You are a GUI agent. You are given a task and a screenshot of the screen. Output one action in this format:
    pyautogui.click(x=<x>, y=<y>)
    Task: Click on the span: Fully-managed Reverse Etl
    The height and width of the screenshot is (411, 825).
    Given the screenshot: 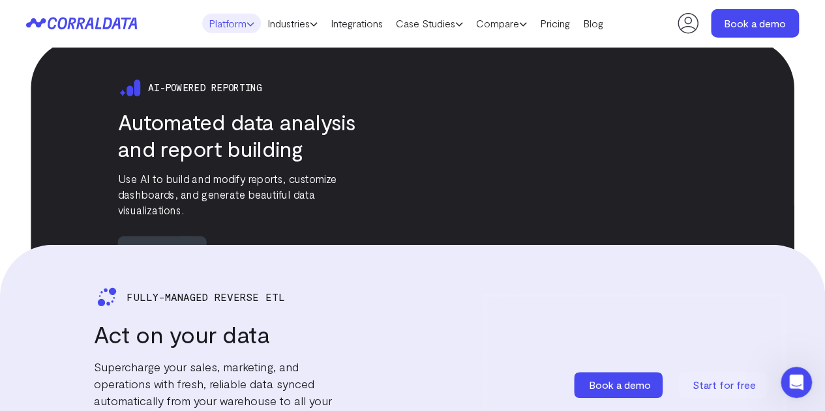 What is the action you would take?
    pyautogui.click(x=205, y=297)
    